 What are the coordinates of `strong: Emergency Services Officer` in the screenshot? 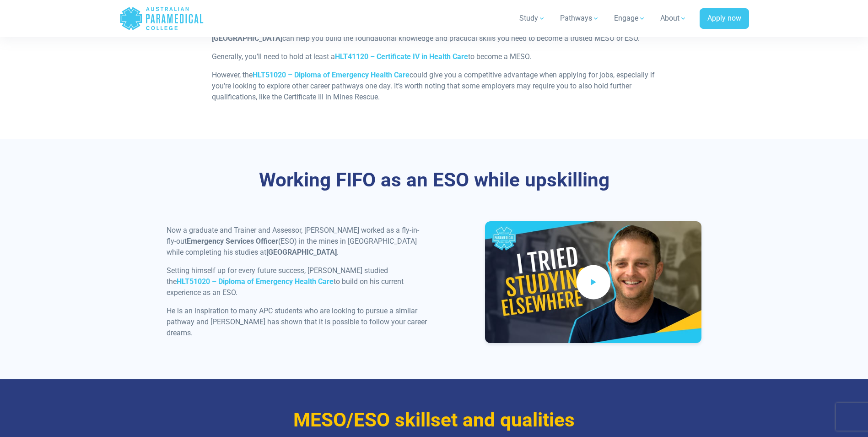 It's located at (233, 241).